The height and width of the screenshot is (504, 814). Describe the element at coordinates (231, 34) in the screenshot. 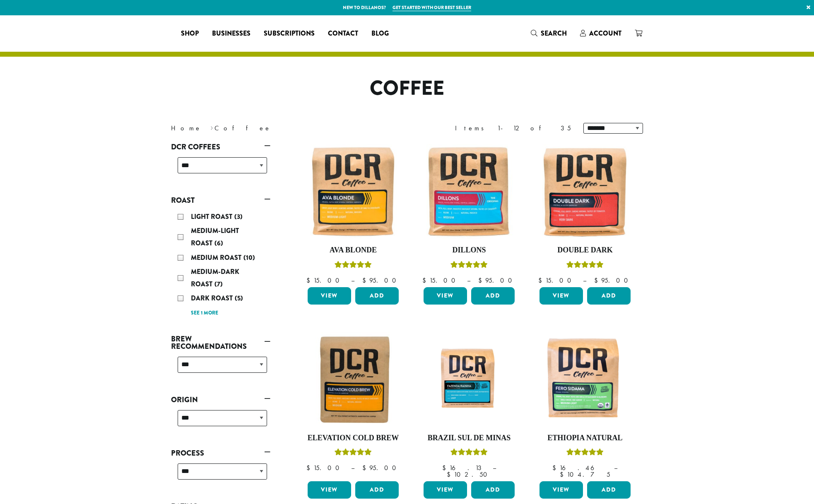

I see `span: Businesses` at that location.